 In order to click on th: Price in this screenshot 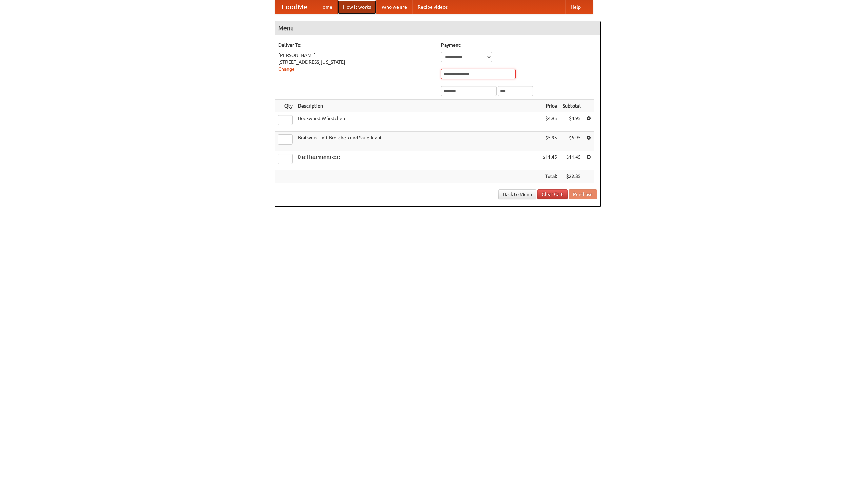, I will do `click(550, 106)`.